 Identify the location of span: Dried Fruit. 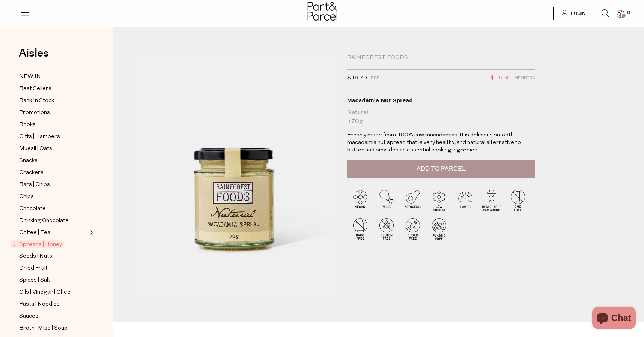
(33, 269).